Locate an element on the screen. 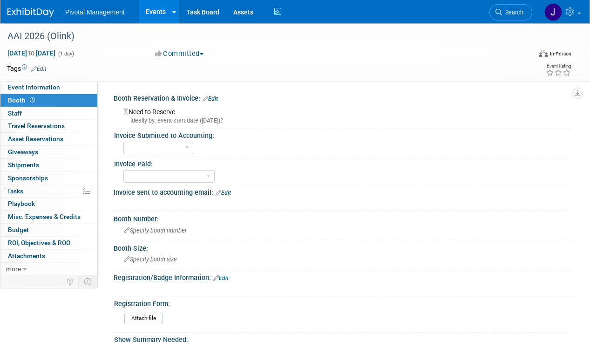  span: Search is located at coordinates (512, 12).